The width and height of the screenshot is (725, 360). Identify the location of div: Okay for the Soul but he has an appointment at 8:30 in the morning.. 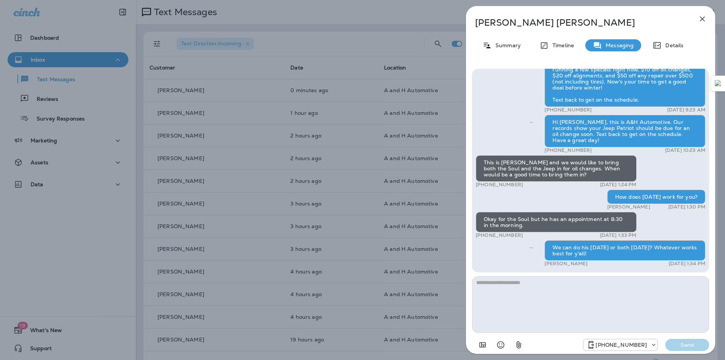
(556, 222).